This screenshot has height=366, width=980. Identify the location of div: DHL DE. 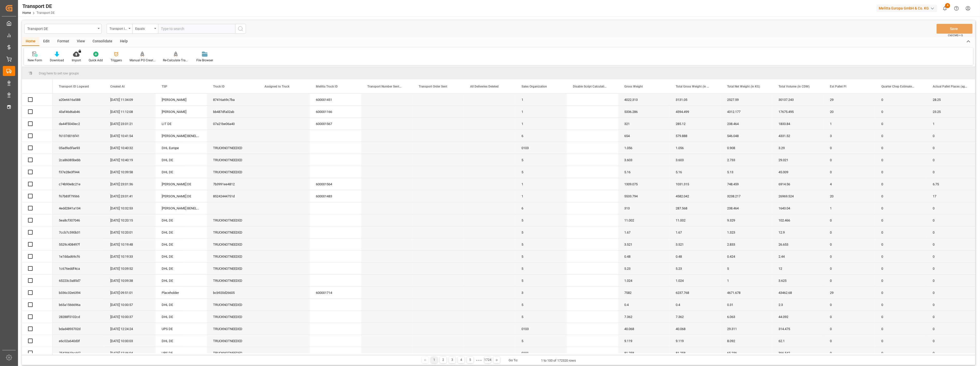
(182, 232).